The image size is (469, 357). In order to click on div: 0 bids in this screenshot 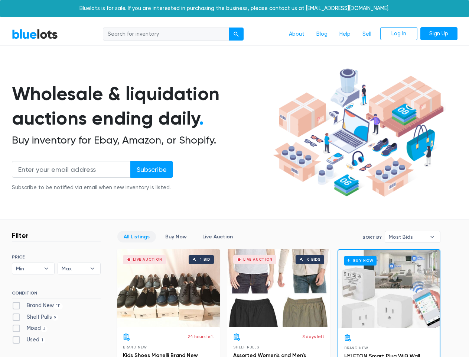, I will do `click(314, 259)`.